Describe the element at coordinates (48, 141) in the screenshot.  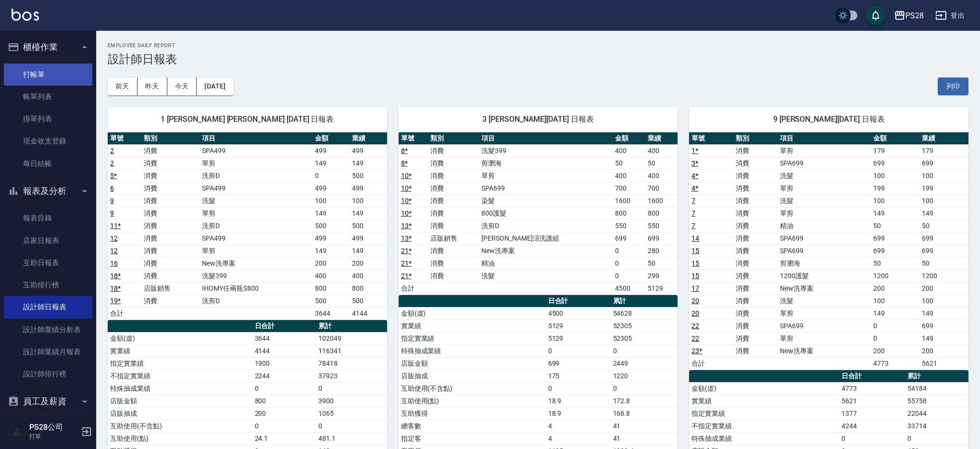
I see `a: 現金收支登錄` at that location.